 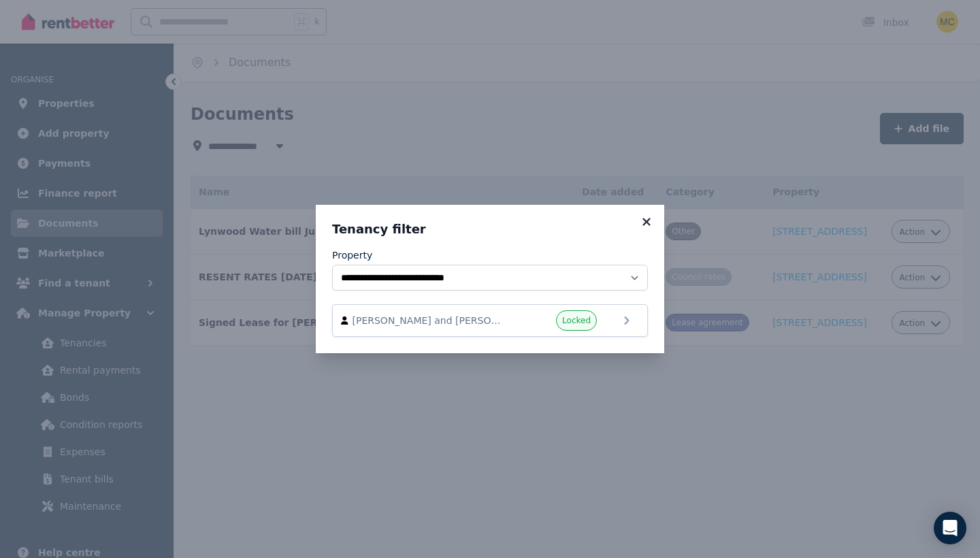 What do you see at coordinates (490, 229) in the screenshot?
I see `h3: Tenancy filter` at bounding box center [490, 229].